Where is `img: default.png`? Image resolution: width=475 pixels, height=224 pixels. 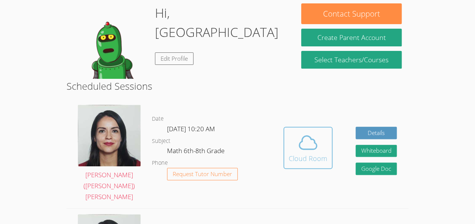 img: default.png is located at coordinates (111, 41).